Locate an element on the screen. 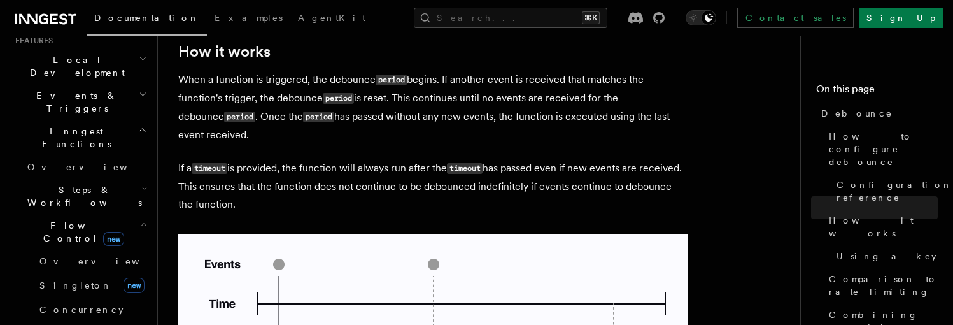 This screenshot has width=953, height=325. a: Singletonnew is located at coordinates (92, 285).